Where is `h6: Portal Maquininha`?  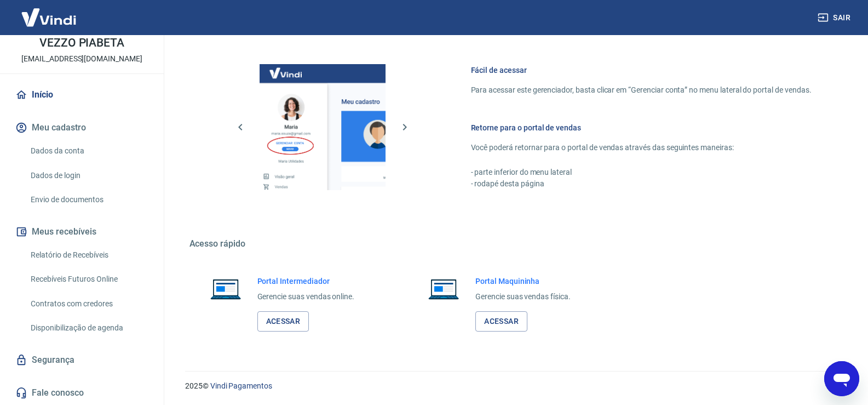
h6: Portal Maquininha is located at coordinates (523, 282).